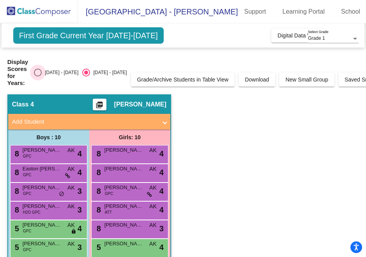 The image size is (366, 257). Describe the element at coordinates (49, 137) in the screenshot. I see `div: Boys : 10` at that location.